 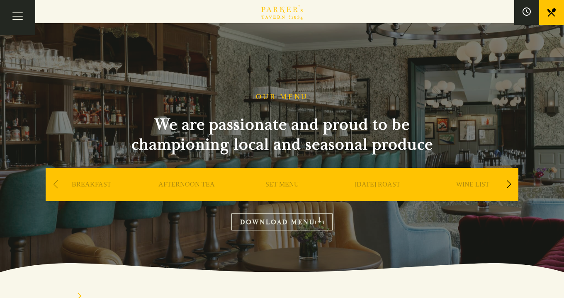 What do you see at coordinates (282, 135) in the screenshot?
I see `h2: We are passionate and proud to be championing local and seasonal produce` at bounding box center [282, 135].